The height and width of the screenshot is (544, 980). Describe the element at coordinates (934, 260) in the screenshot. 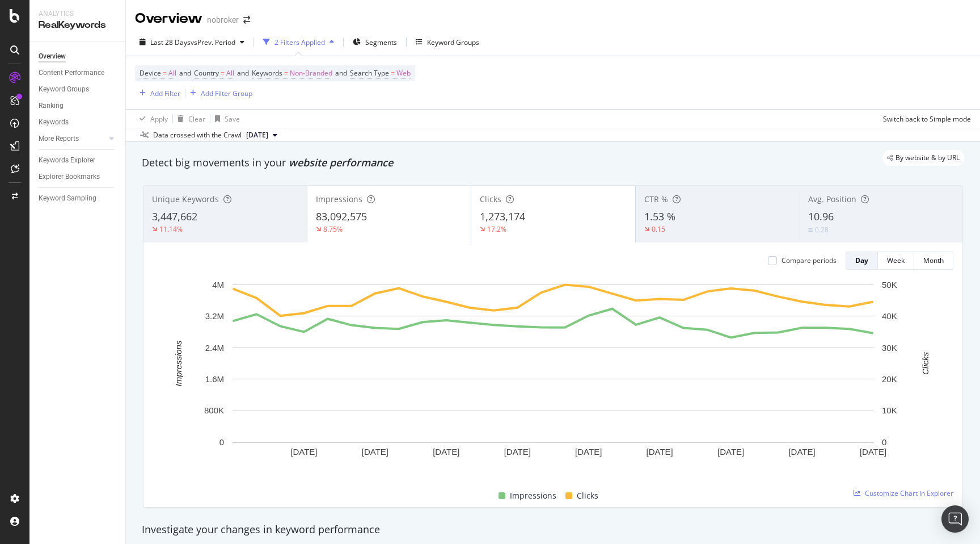

I see `div: Month` at that location.